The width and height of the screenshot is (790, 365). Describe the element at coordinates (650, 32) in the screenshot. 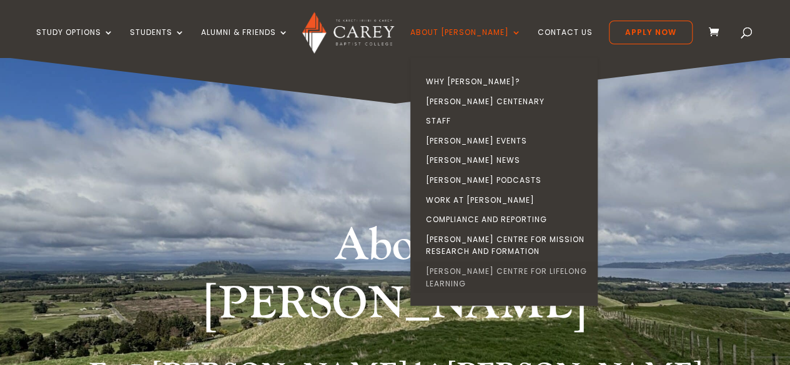

I see `a: Apply Now` at that location.